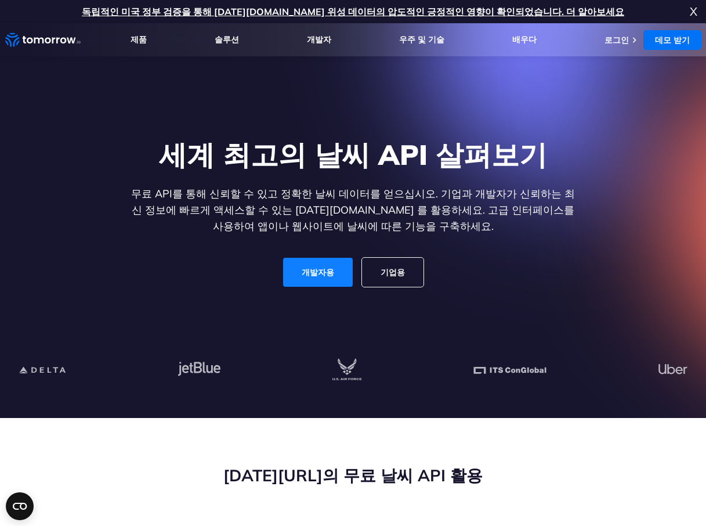 The image size is (706, 526). What do you see at coordinates (525, 39) in the screenshot?
I see `a: 배우다` at bounding box center [525, 39].